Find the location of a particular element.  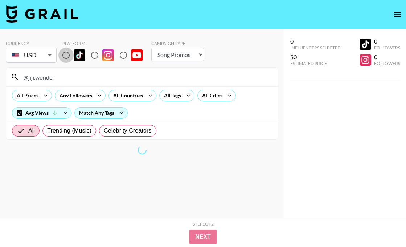

button: Next is located at coordinates (203, 237).